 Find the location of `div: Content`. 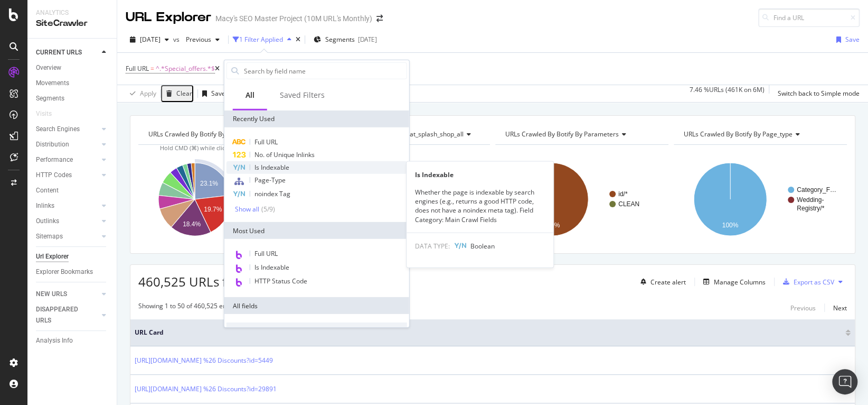

div: Content is located at coordinates (47, 190).